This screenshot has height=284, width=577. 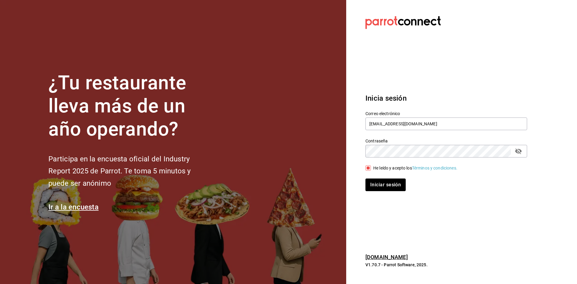 I want to click on a: Ir a la encuesta, so click(x=73, y=207).